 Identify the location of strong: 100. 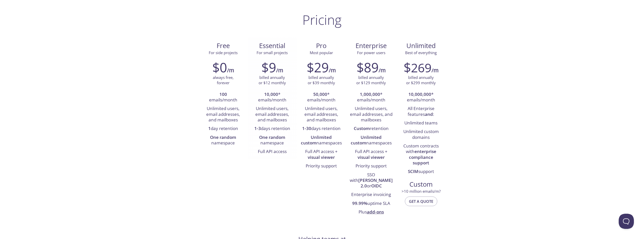
(223, 94).